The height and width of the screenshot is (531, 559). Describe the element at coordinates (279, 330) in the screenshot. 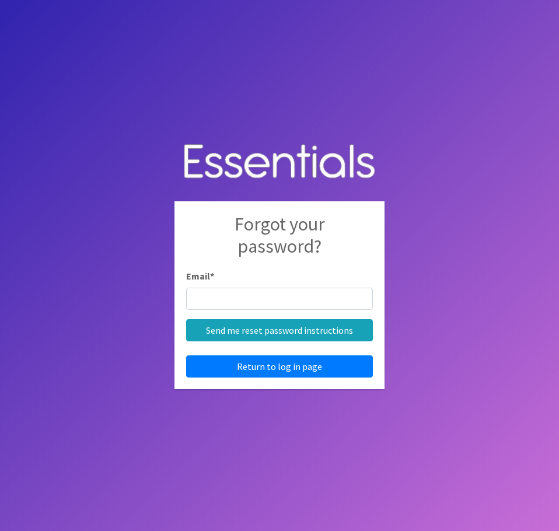

I see `input: Send me reset password instructions` at that location.